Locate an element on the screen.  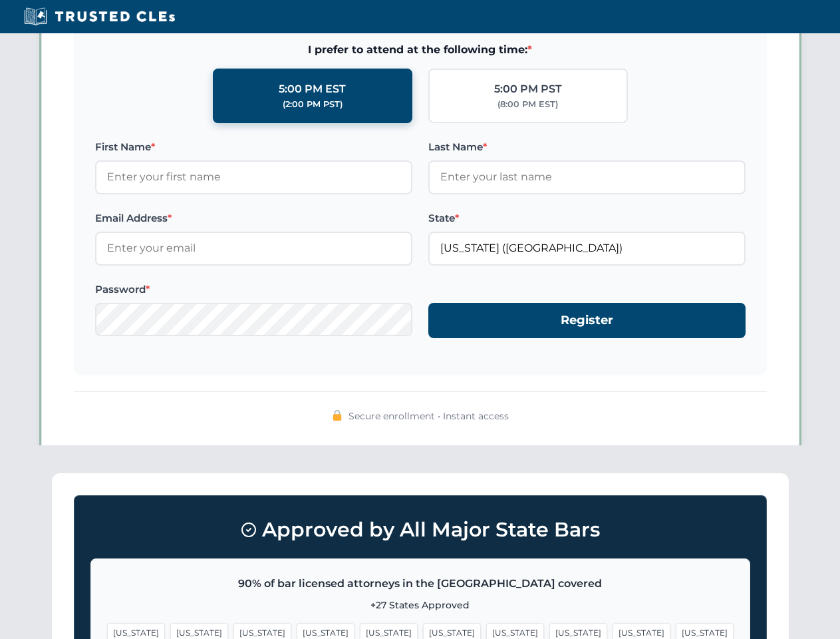
input: Enter your last name is located at coordinates (587, 177).